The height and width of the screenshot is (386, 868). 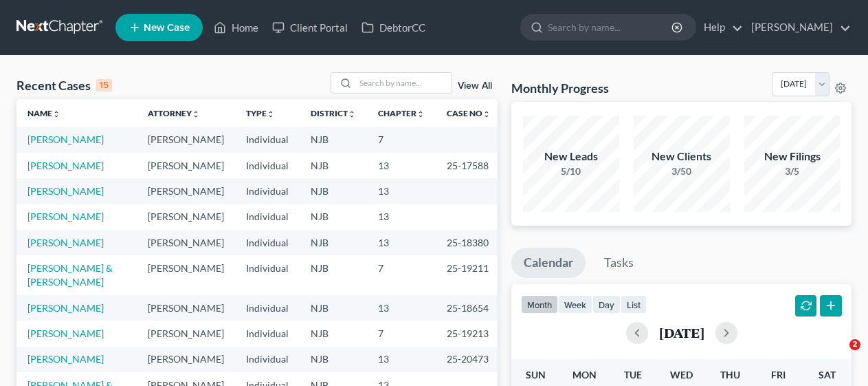 What do you see at coordinates (792, 172) in the screenshot?
I see `div: 3/5` at bounding box center [792, 172].